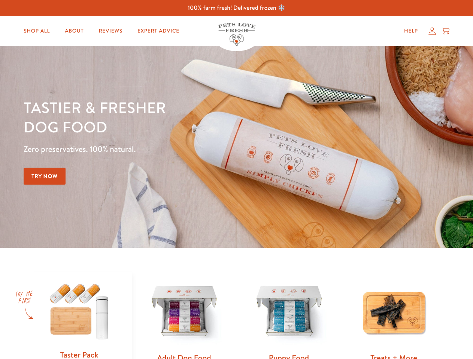  Describe the element at coordinates (165, 149) in the screenshot. I see `p: Zero preservatives. 100% natural.` at that location.